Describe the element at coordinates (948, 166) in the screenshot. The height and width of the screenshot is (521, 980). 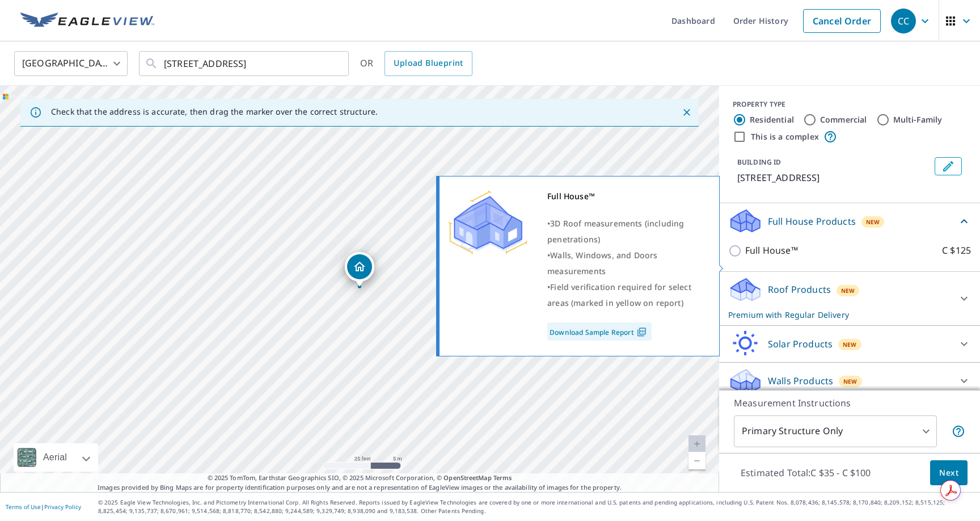
I see `button: Edit building 1` at that location.